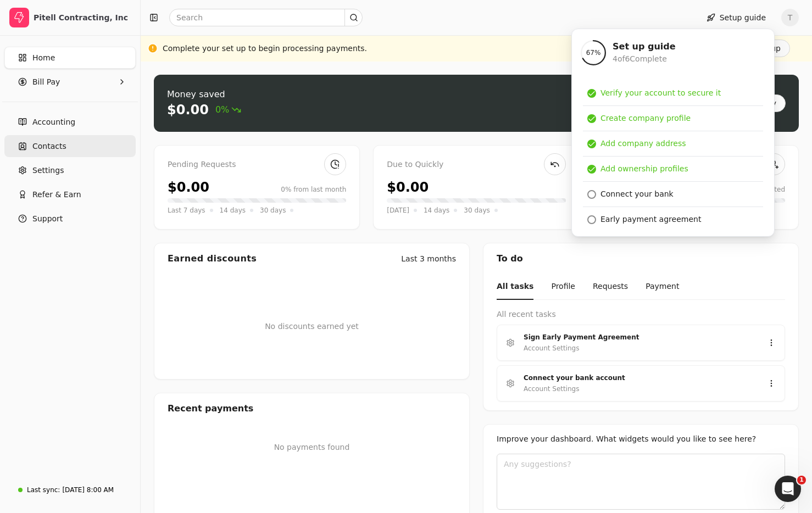 Image resolution: width=812 pixels, height=513 pixels. I want to click on div: Setup guide, so click(673, 132).